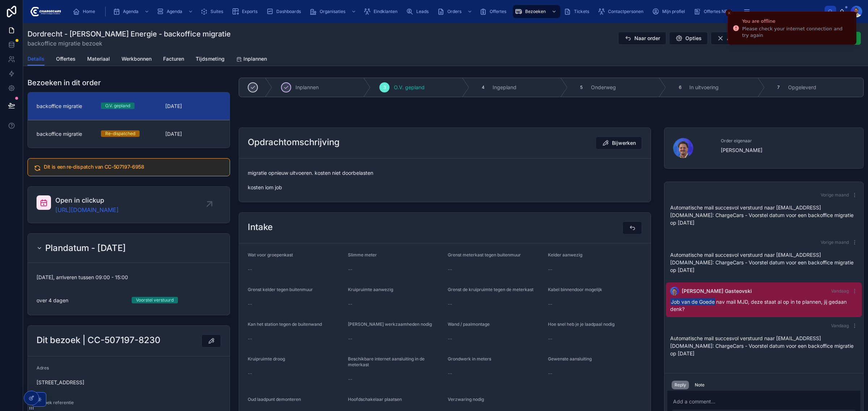 The image size is (868, 411). I want to click on span: 6, so click(680, 88).